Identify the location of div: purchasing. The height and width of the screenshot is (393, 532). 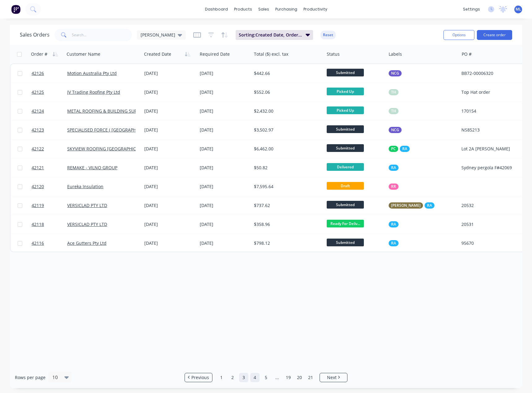
(286, 9).